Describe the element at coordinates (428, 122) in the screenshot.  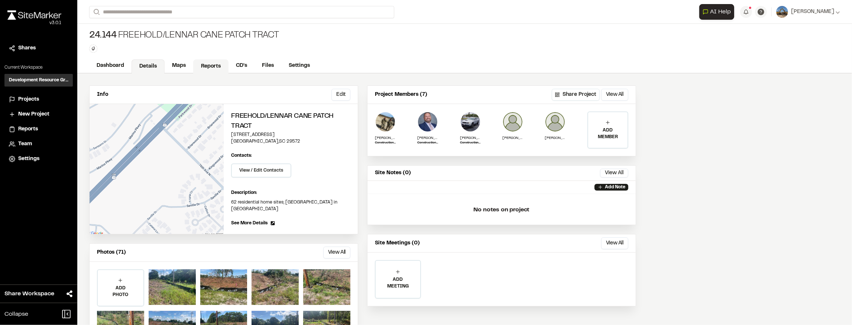
I see `img: Jake Rosiek` at that location.